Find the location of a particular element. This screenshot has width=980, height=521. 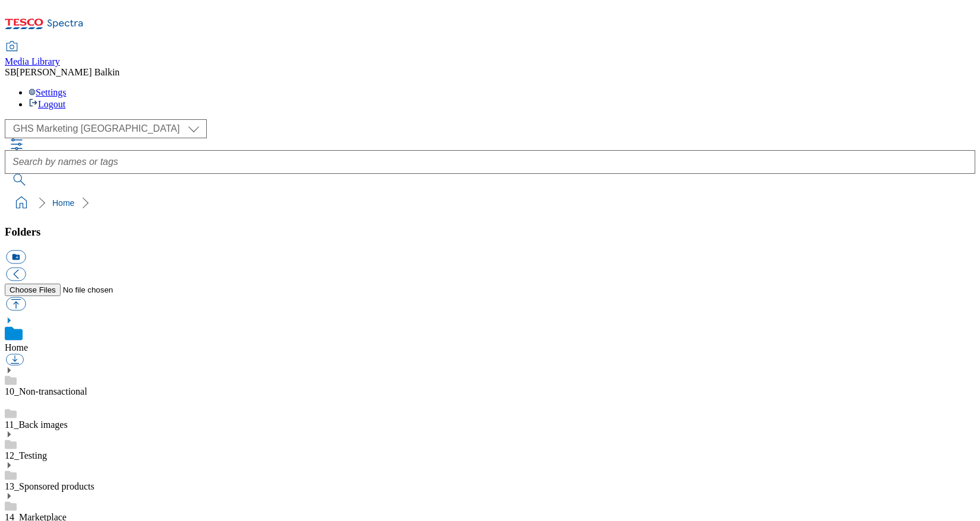

a: 10_Non-transactional is located at coordinates (45, 391).